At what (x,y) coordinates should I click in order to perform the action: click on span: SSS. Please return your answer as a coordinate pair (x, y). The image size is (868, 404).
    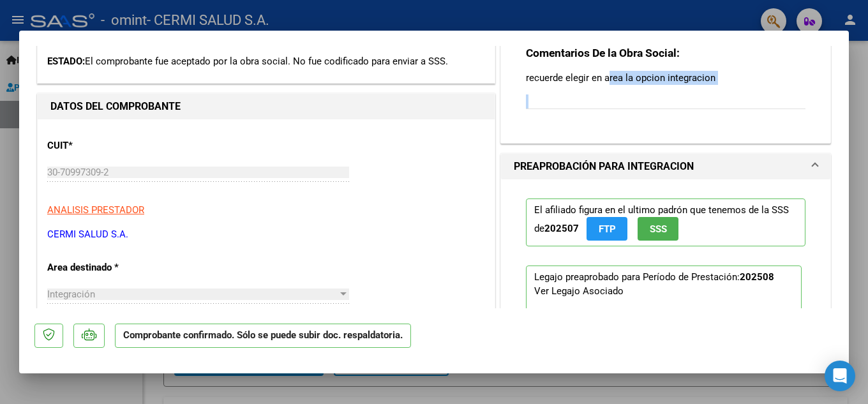
    Looking at the image, I should click on (658, 229).